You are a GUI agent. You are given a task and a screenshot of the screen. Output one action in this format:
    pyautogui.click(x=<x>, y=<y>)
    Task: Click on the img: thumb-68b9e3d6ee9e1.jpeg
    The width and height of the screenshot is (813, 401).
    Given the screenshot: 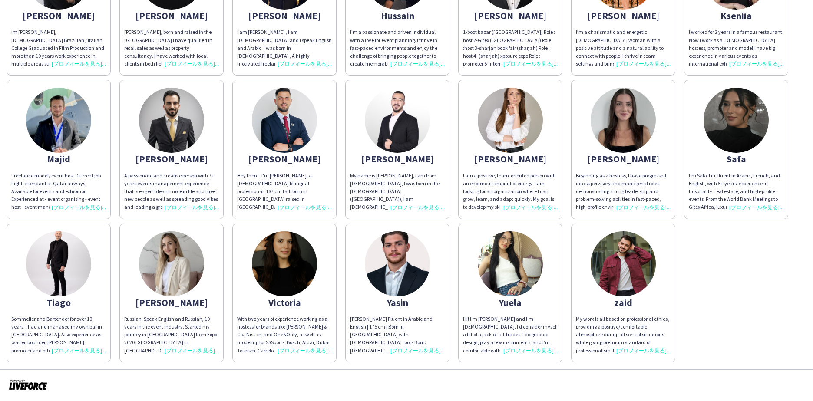 What is the action you would take?
    pyautogui.click(x=397, y=120)
    